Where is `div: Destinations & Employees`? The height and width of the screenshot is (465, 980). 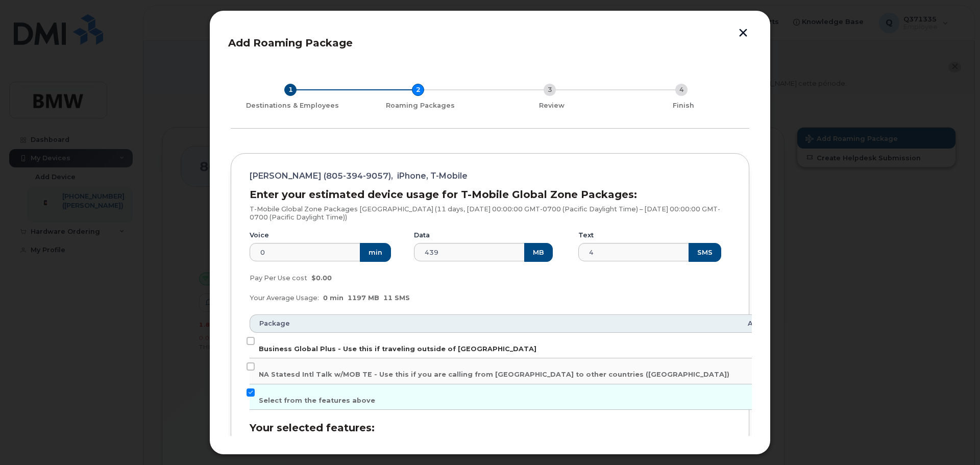 div: Destinations & Employees is located at coordinates (293, 105).